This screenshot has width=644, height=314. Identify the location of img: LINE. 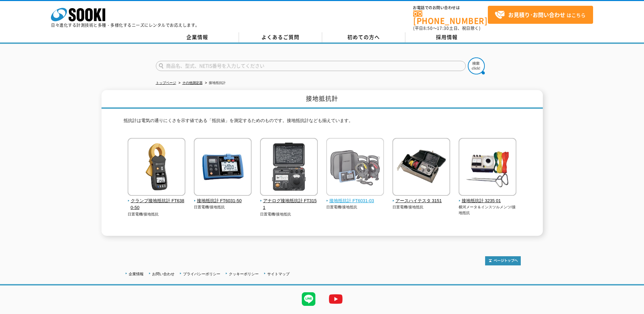
(309, 299).